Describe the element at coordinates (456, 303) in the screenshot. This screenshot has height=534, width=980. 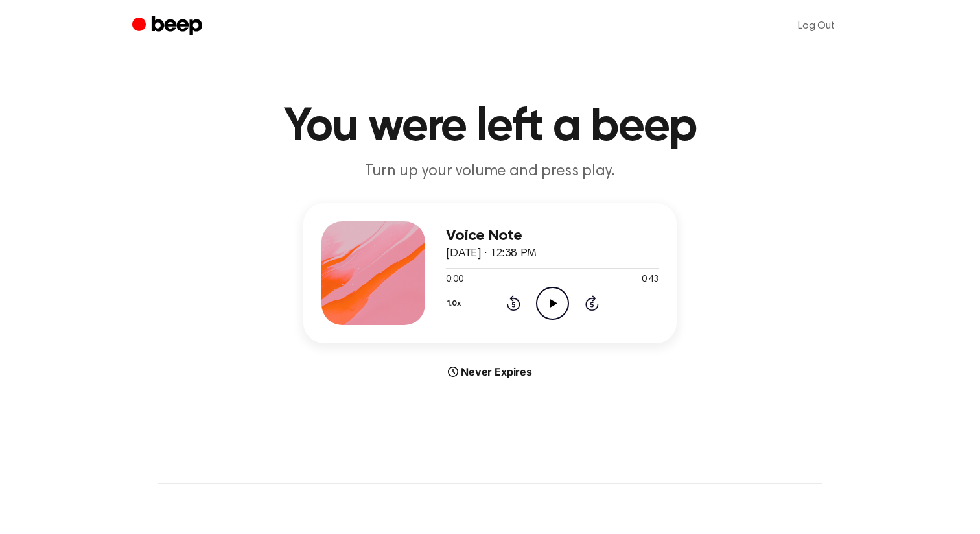
I see `button: 1.0x` at that location.